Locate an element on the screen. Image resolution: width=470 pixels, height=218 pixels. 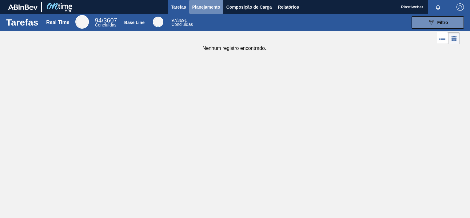
img: Logout is located at coordinates (460, 7).